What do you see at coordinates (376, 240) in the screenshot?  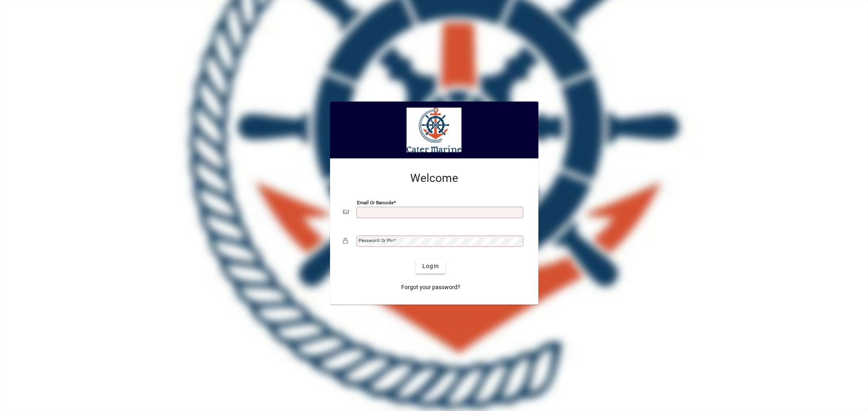 I see `mat-label: Password or Pin` at bounding box center [376, 240].